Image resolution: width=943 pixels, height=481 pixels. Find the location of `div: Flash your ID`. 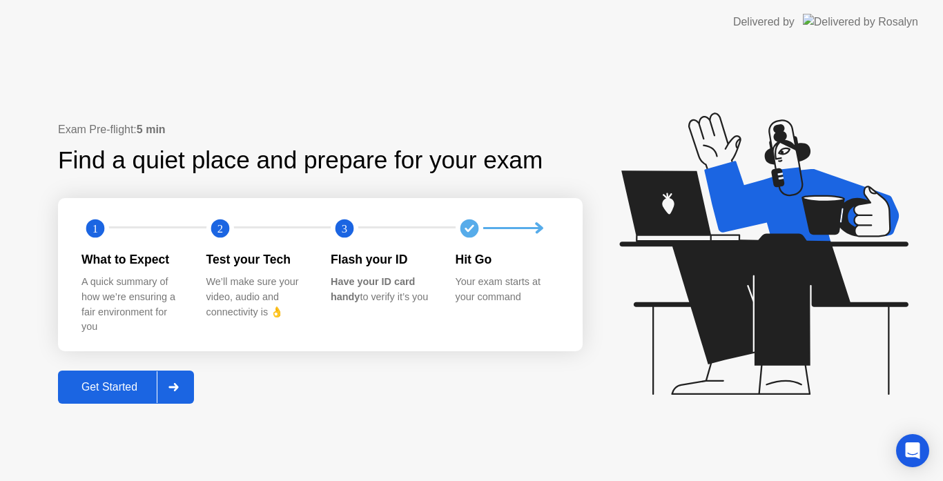

div: Flash your ID is located at coordinates (382, 260).